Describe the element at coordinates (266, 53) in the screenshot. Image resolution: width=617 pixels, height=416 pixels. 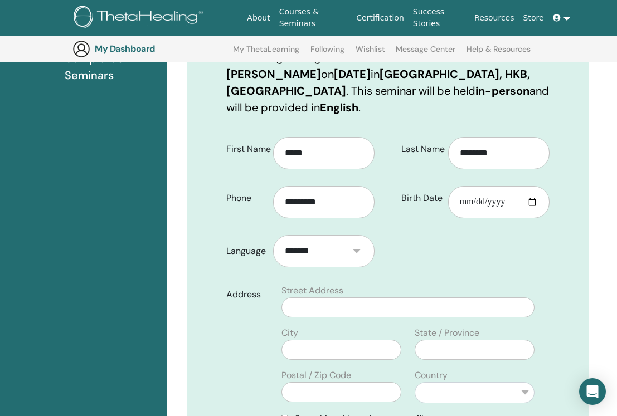
I see `a: My ThetaLearning` at that location.